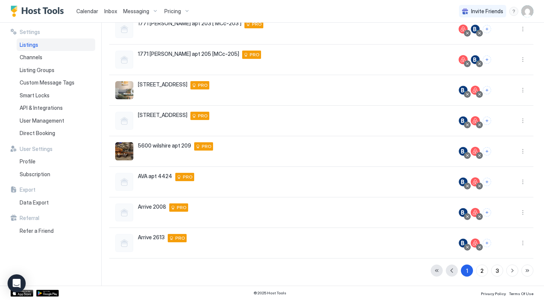 This screenshot has height=300, width=544. I want to click on span: Custom Message Tags, so click(47, 83).